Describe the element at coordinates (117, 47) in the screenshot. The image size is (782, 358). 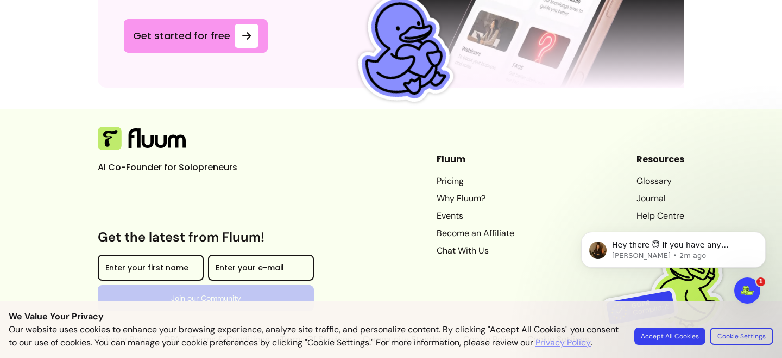
I see `p: Message from Roberta, sent 2m ago` at that location.